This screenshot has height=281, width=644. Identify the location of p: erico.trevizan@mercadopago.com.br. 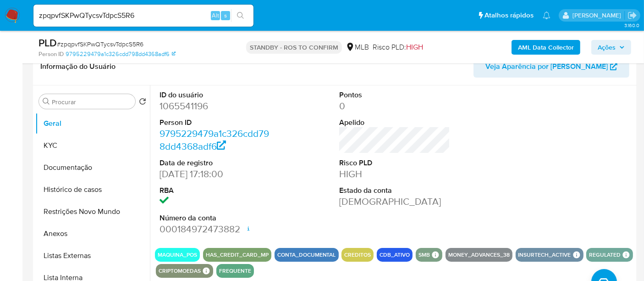
(598, 15).